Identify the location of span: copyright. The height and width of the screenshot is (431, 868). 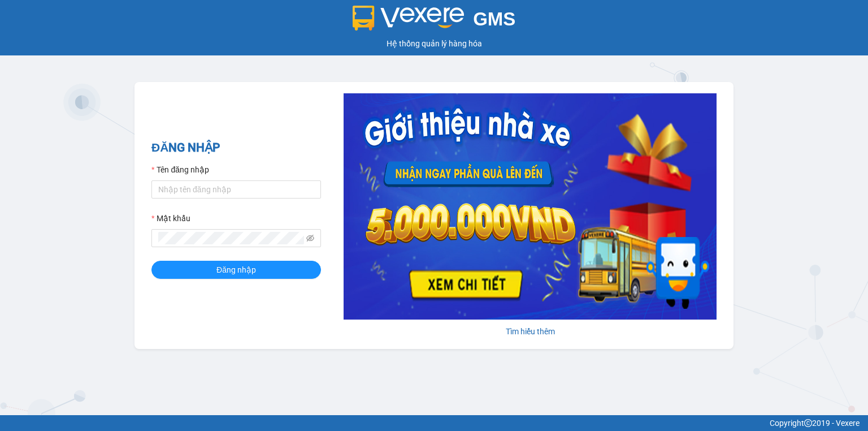
(808, 423).